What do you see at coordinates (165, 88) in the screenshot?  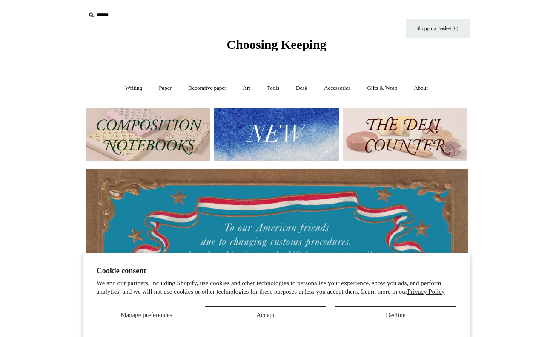 I see `a: Paper` at bounding box center [165, 88].